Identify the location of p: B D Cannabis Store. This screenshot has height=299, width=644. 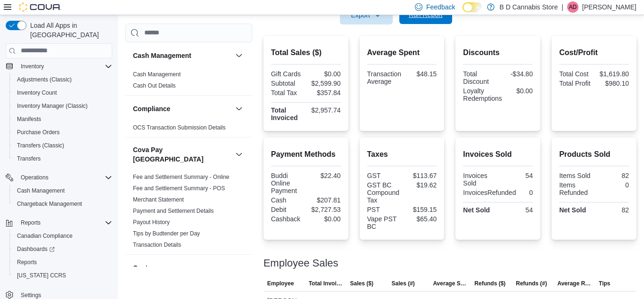
(529, 7).